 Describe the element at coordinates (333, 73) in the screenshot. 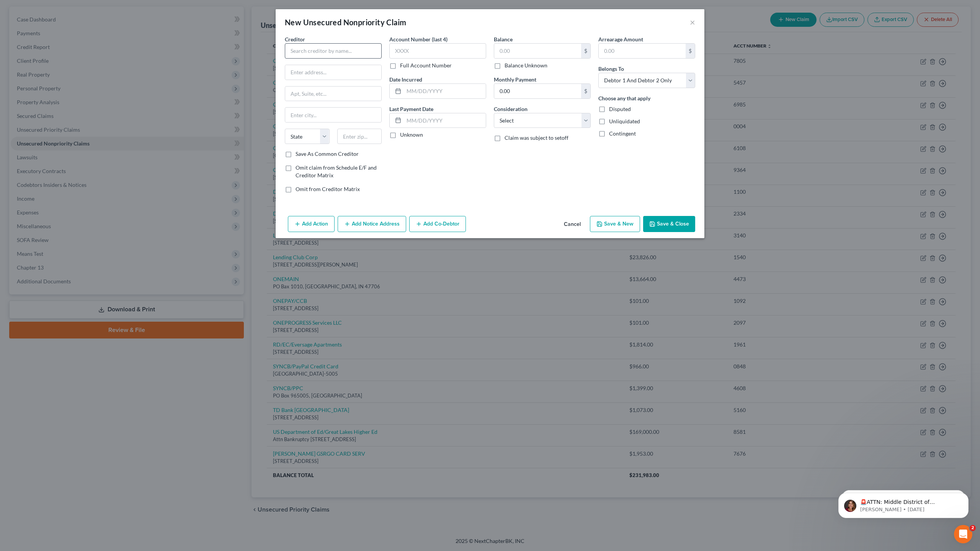

I see `input: Enter address...` at that location.